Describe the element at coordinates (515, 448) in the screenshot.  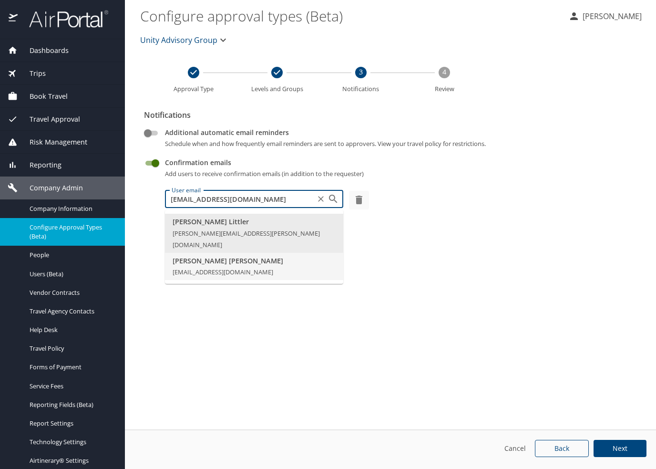
I see `span: Cancel` at that location.